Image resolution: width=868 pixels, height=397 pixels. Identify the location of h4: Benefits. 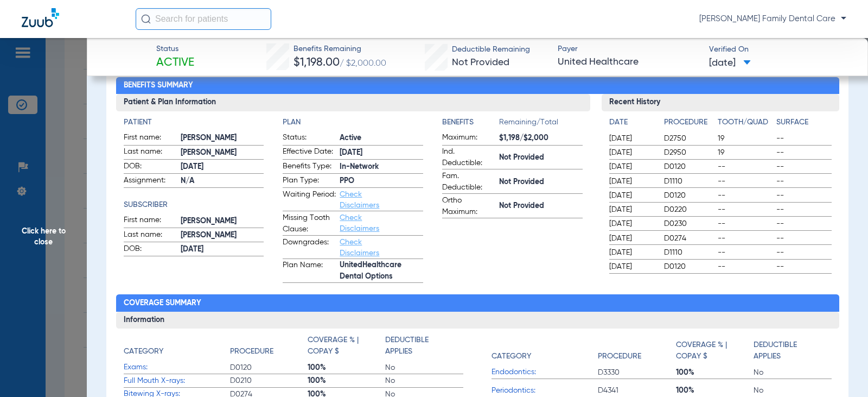
(470, 122).